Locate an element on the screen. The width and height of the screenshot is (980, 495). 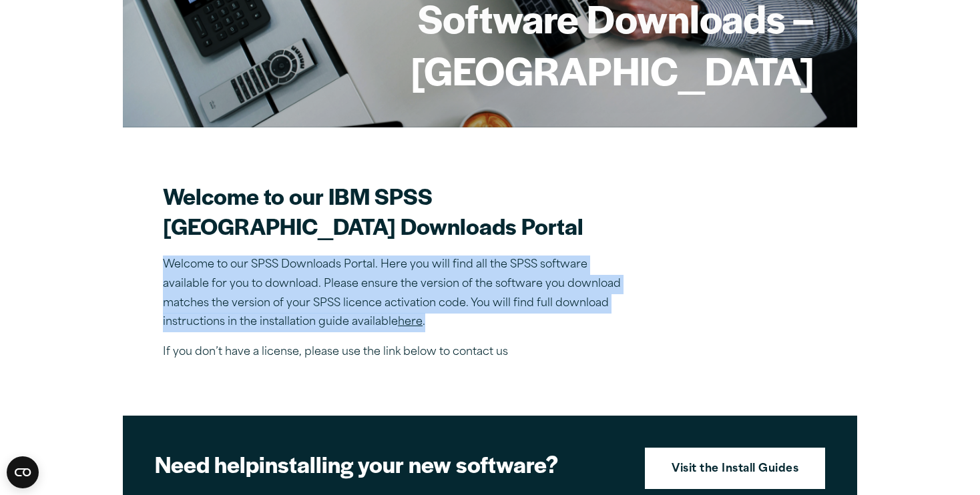
strong: Visit the Install Guides is located at coordinates (735, 470).